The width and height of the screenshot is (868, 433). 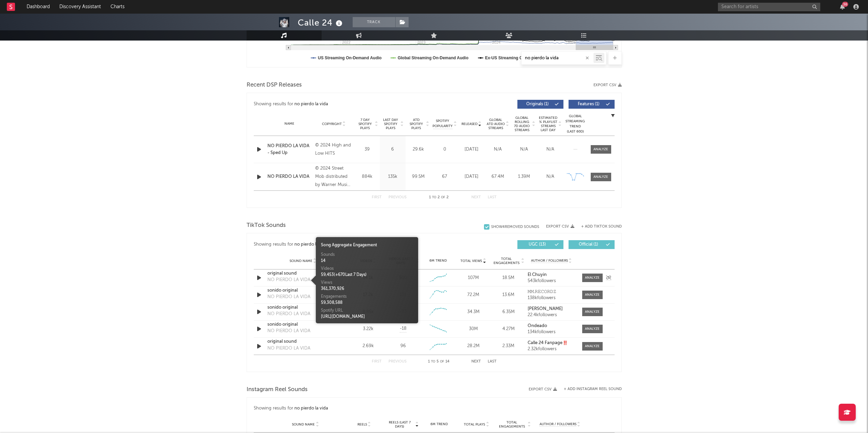 What do you see at coordinates (266, 226) in the screenshot?
I see `span: TikTok Sounds` at bounding box center [266, 226].